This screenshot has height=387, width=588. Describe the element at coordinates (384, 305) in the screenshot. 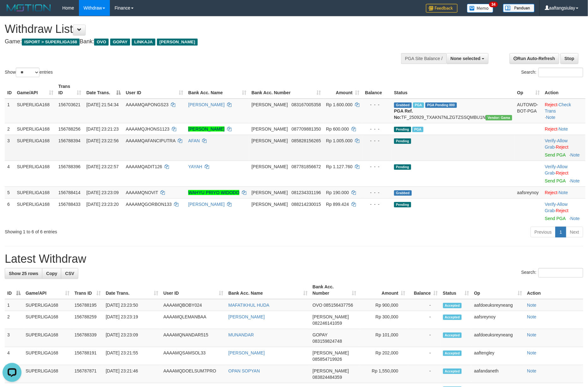

I see `td: Rp 900,000` at that location.